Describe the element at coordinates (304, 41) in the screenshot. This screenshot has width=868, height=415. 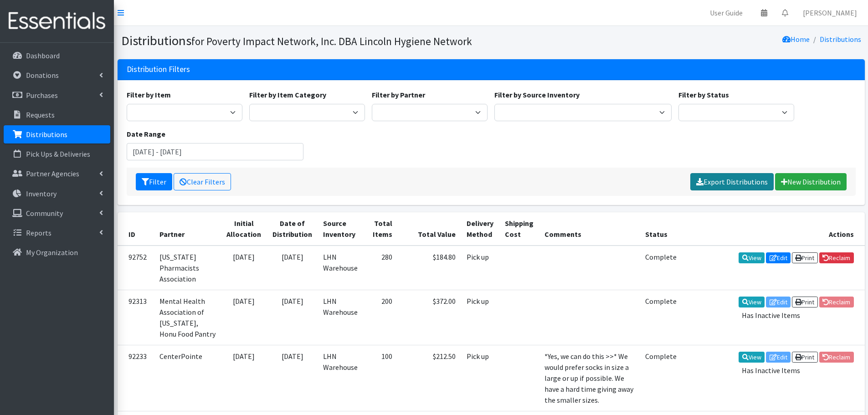
I see `h1: Distributions` at that location.